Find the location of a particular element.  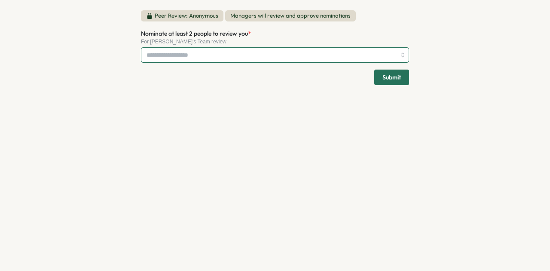

span: Submit is located at coordinates (392, 77).